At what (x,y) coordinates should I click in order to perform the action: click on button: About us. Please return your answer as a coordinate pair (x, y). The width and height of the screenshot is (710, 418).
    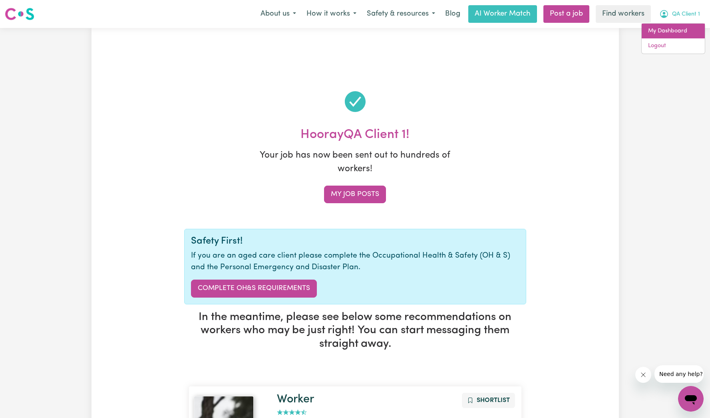
    Looking at the image, I should click on (278, 14).